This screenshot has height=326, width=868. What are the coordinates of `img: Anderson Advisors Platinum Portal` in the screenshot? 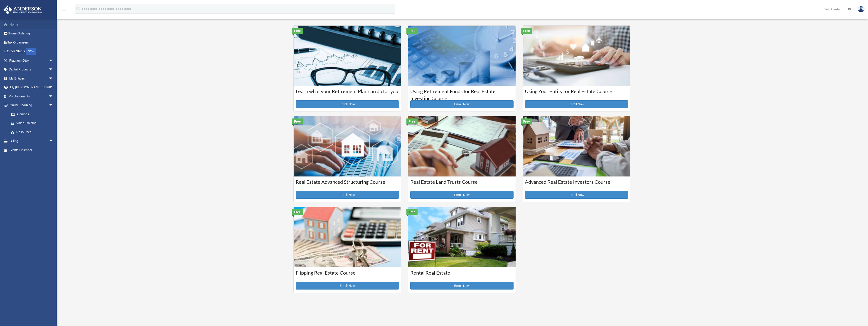 It's located at (22, 10).